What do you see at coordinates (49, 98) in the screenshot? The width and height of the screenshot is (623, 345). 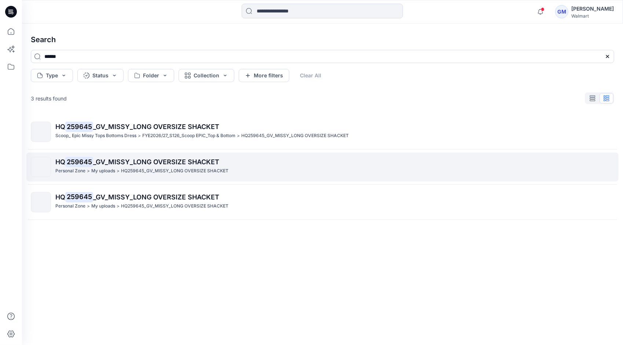 I see `p: 3 results found` at bounding box center [49, 98].